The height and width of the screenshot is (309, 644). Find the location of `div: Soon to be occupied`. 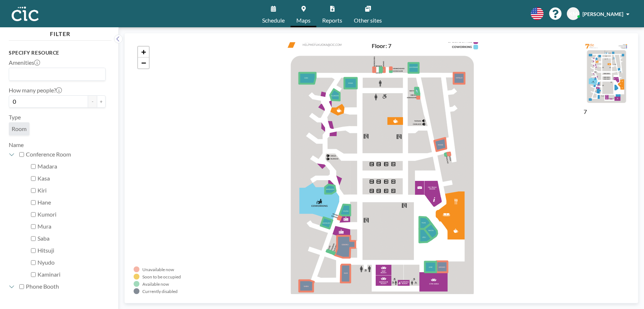

div: Soon to be occupied is located at coordinates (161, 277).